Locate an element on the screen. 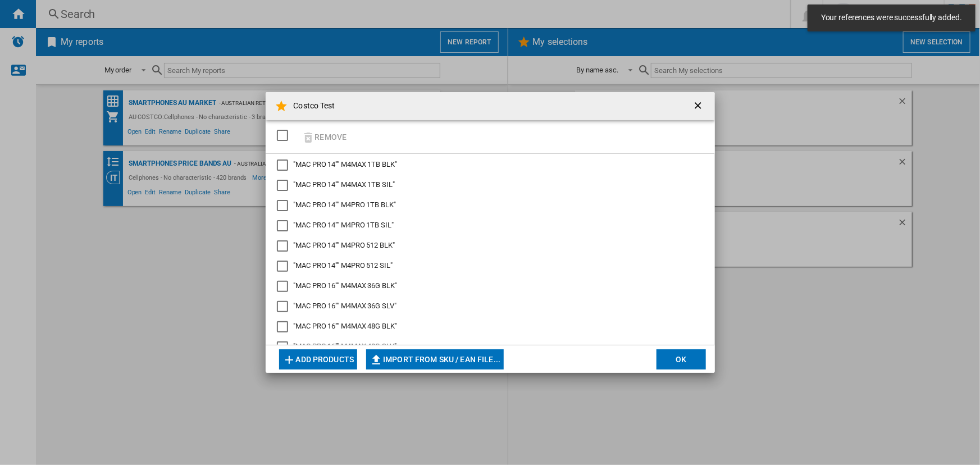  button: Add products is located at coordinates (318, 360).